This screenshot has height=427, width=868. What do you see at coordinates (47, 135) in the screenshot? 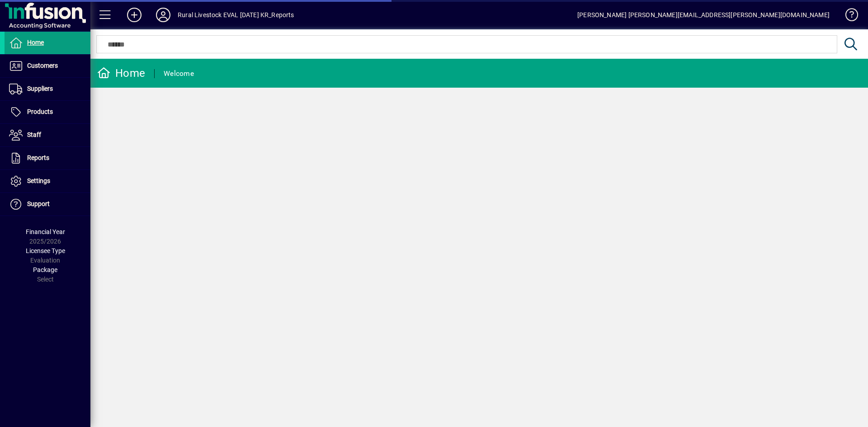
I see `a: Staff` at bounding box center [47, 135].